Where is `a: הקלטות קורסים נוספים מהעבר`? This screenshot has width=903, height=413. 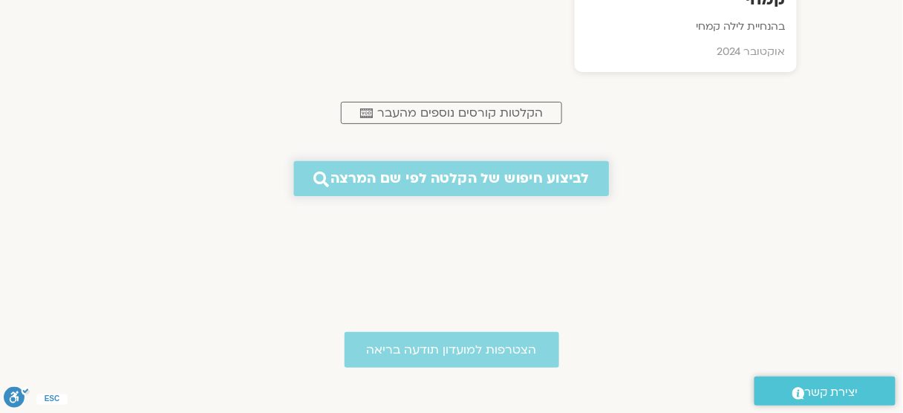
a: הקלטות קורסים נוספים מהעבר is located at coordinates (452, 113).